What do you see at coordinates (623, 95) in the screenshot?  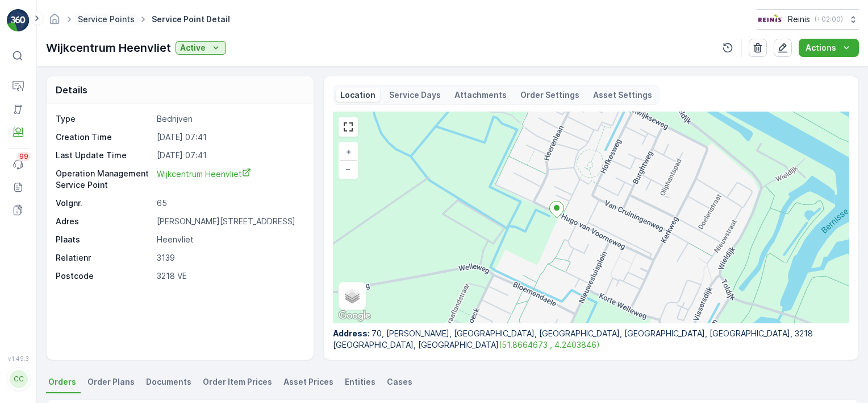 I see `p: Asset Settings` at bounding box center [623, 95].